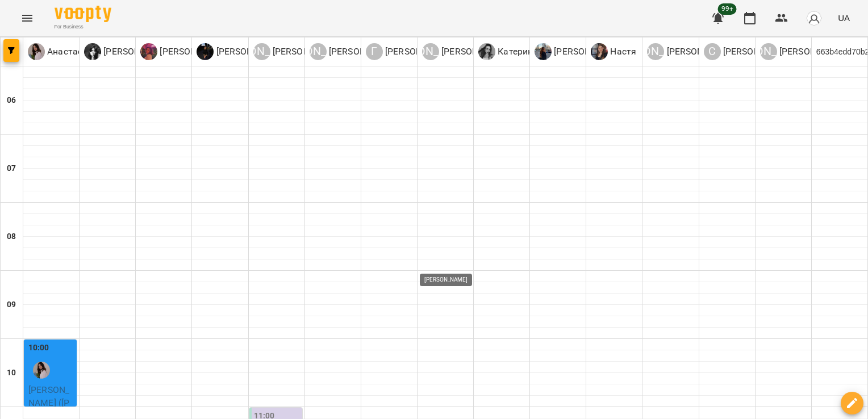  What do you see at coordinates (128, 52) in the screenshot?
I see `div: Дарія` at bounding box center [128, 52].